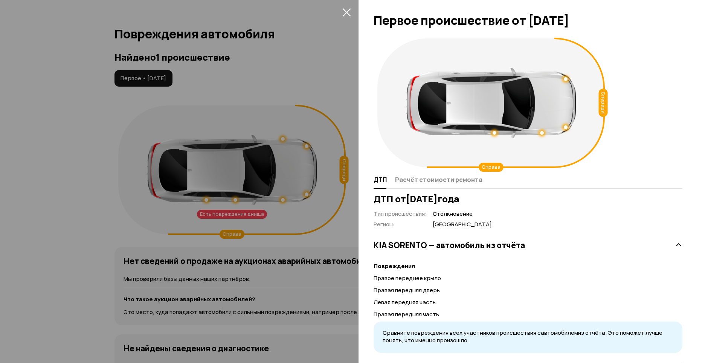 This screenshot has height=363, width=705. I want to click on span: Сравните повреждения всех участников происшествия с автомобилем из отчёта. Это поможет лучше поня..., so click(523, 337).